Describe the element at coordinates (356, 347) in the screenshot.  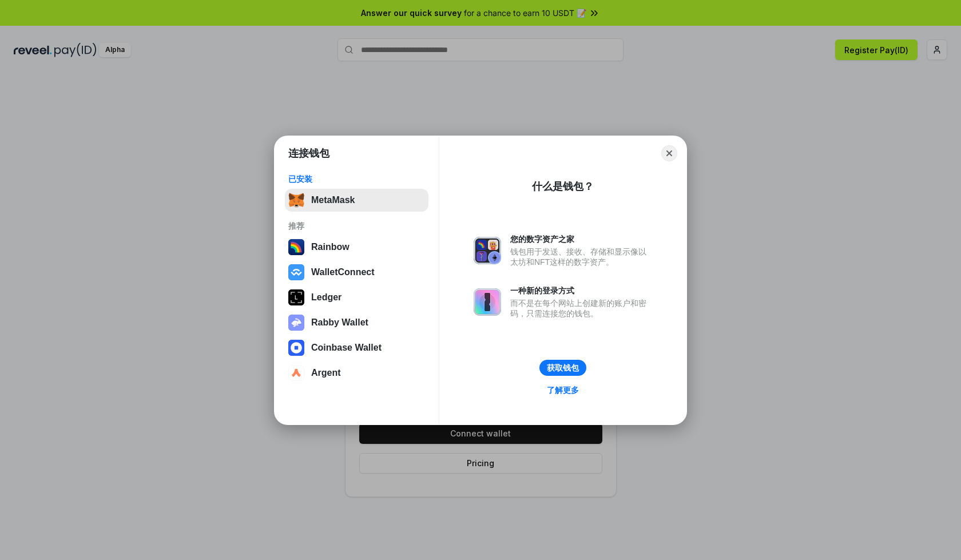
I see `button: Coinbase Wallet` at that location.